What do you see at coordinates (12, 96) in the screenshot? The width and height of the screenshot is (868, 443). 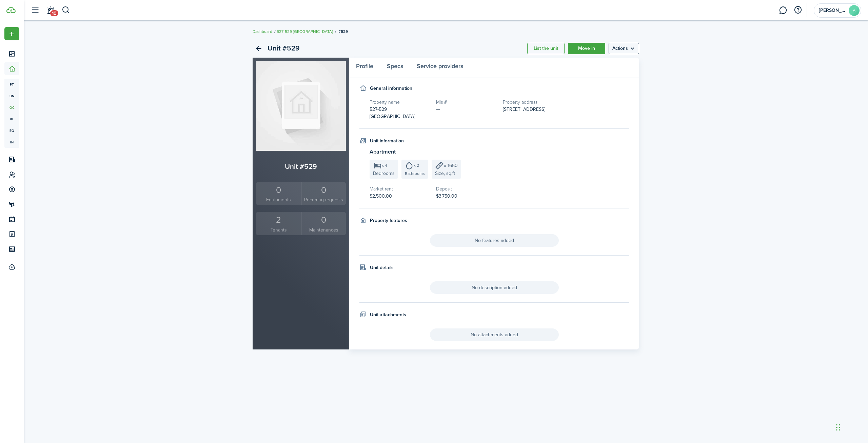 I see `span: un` at bounding box center [12, 96].